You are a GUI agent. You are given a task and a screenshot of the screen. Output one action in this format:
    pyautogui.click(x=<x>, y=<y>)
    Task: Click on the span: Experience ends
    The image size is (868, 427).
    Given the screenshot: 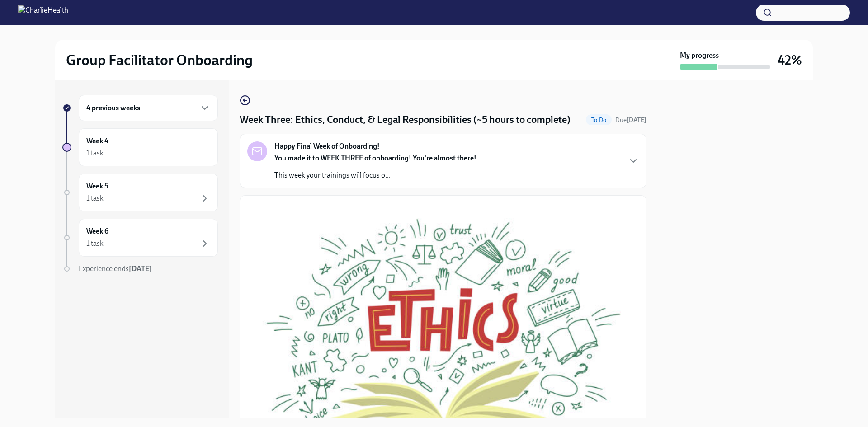 What is the action you would take?
    pyautogui.click(x=115, y=269)
    